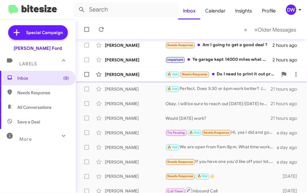 This screenshot has width=307, height=193. Describe the element at coordinates (189, 11) in the screenshot. I see `a: Inbox` at that location.